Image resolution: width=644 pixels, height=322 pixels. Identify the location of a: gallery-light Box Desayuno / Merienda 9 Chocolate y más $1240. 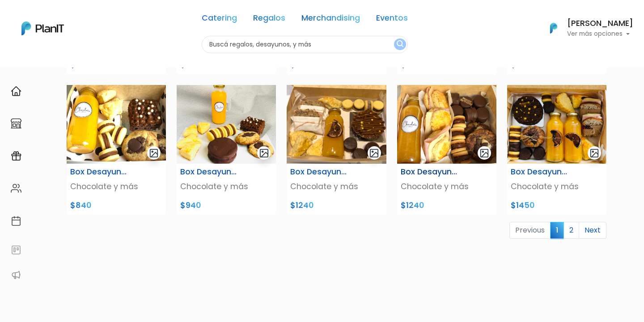
(447, 150).